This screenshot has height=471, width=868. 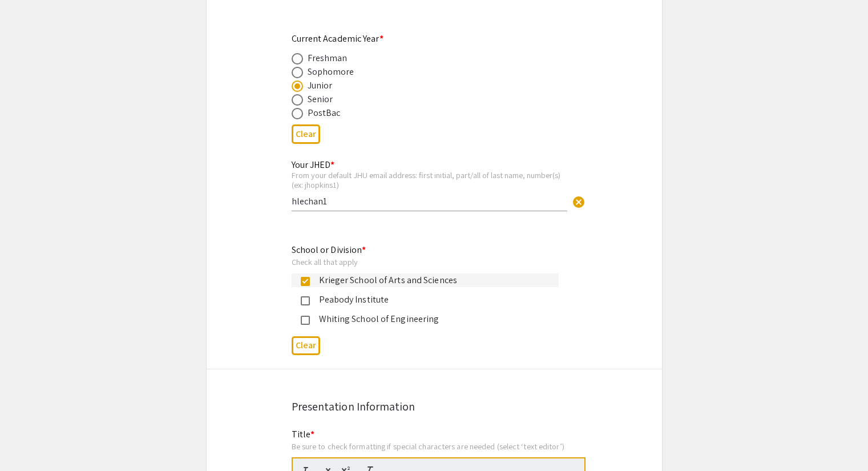 What do you see at coordinates (430, 280) in the screenshot?
I see `div: Krieger School of Arts and Sciences` at bounding box center [430, 280].